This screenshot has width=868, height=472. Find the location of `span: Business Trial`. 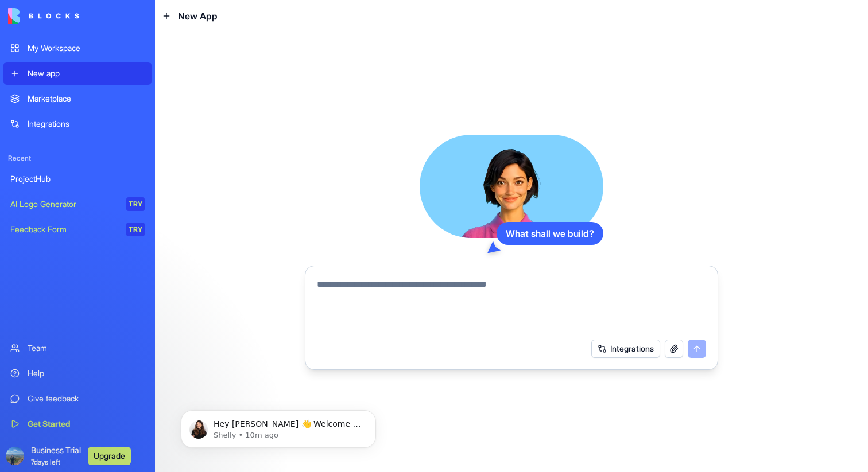

span: Business Trial is located at coordinates (56, 456).